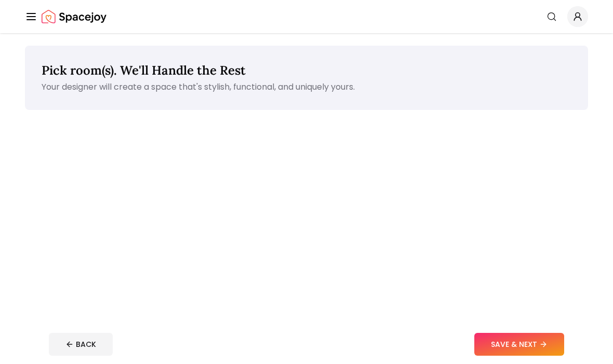 This screenshot has height=364, width=613. Describe the element at coordinates (74, 17) in the screenshot. I see `img: Spacejoy Logo` at that location.